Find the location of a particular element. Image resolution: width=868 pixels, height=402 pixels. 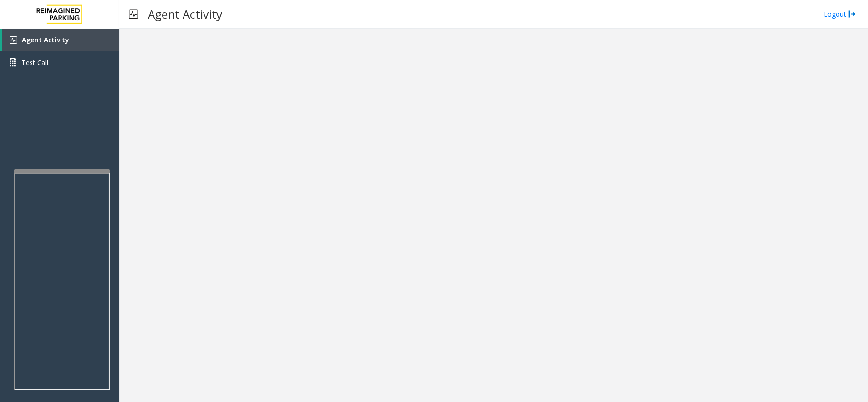

span: Test Call is located at coordinates (35, 62).